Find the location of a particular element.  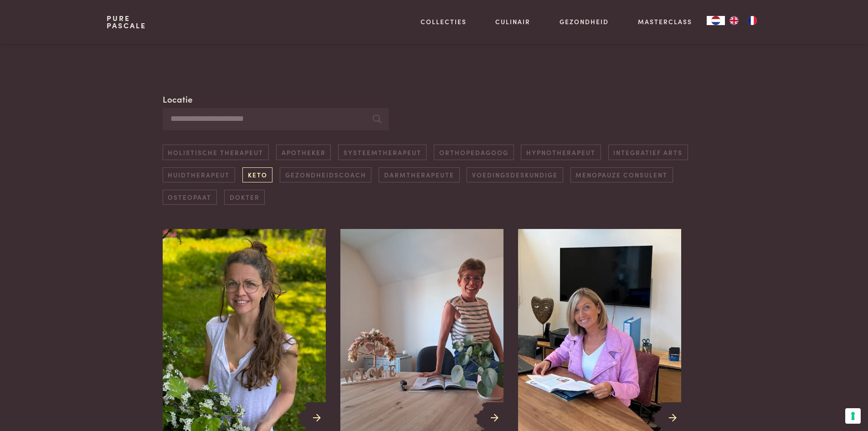

a: Collecties is located at coordinates (443, 21).